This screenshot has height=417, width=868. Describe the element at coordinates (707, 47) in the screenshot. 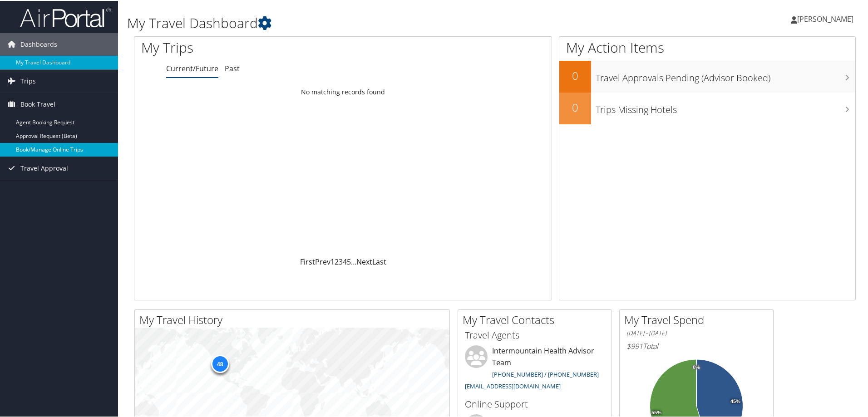

I see `h1: My Action Items` at that location.